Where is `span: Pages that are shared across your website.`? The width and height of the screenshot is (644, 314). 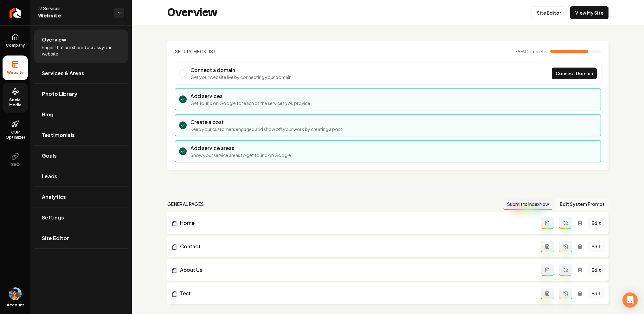
span: Pages that are shared across your website. is located at coordinates (81, 50).